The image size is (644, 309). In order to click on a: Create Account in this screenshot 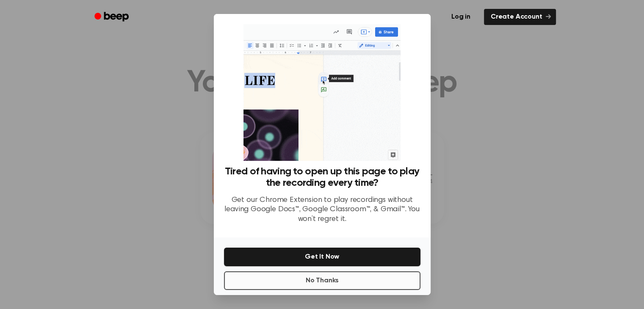, I will do `click(520, 17)`.